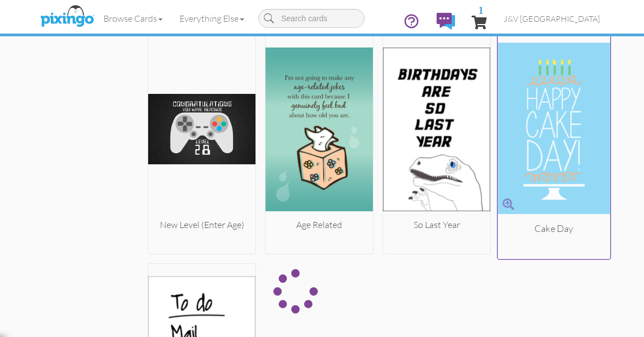 The width and height of the screenshot is (644, 337). Describe the element at coordinates (319, 129) in the screenshot. I see `img: 20181003-210843-ecf9e6be-250.png` at that location.